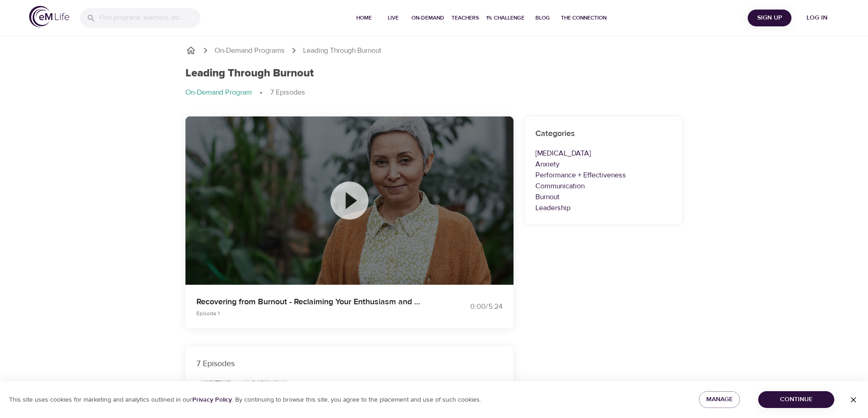  Describe the element at coordinates (49, 17) in the screenshot. I see `img: logo` at that location.